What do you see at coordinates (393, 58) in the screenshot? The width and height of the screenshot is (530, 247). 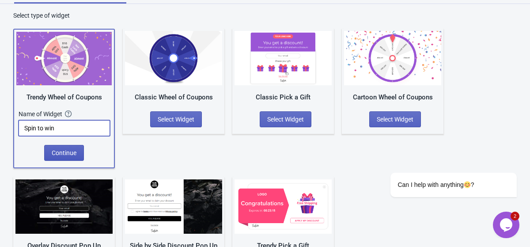 I see `img: cartoon_game.jpg` at bounding box center [393, 58].